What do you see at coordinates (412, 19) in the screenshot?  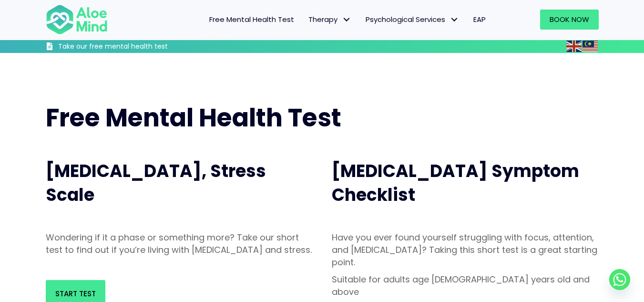 I see `a: Psychological ServicesPsychological Services: submenu` at bounding box center [412, 19].